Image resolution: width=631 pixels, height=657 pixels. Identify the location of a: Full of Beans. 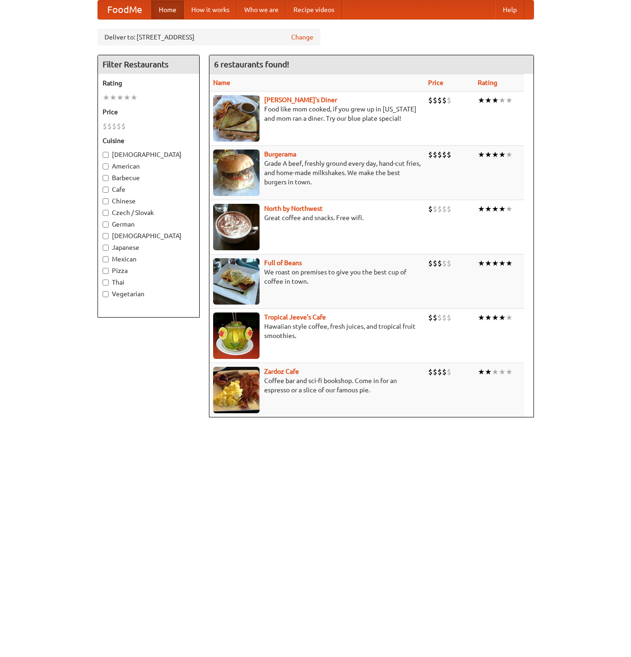
(283, 263).